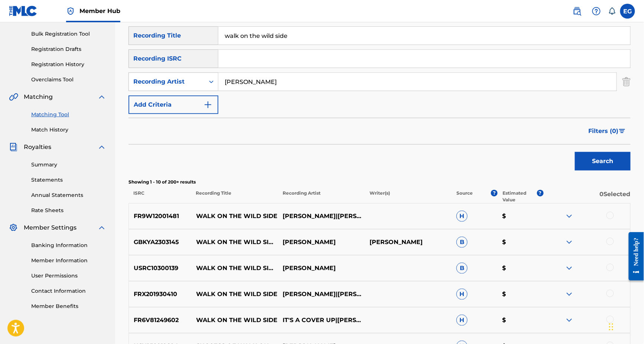 The width and height of the screenshot is (644, 344). What do you see at coordinates (160, 268) in the screenshot?
I see `p: USRC10300139` at bounding box center [160, 268].